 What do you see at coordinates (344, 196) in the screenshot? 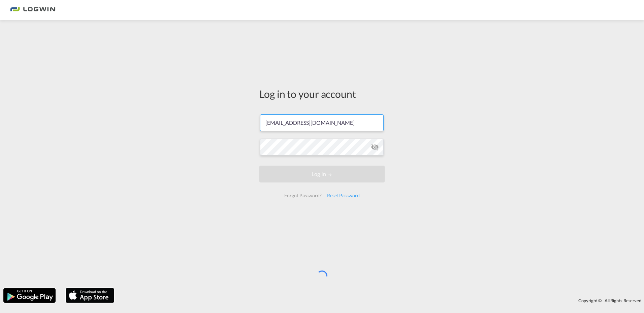
I see `div: Reset Password` at bounding box center [344, 196].